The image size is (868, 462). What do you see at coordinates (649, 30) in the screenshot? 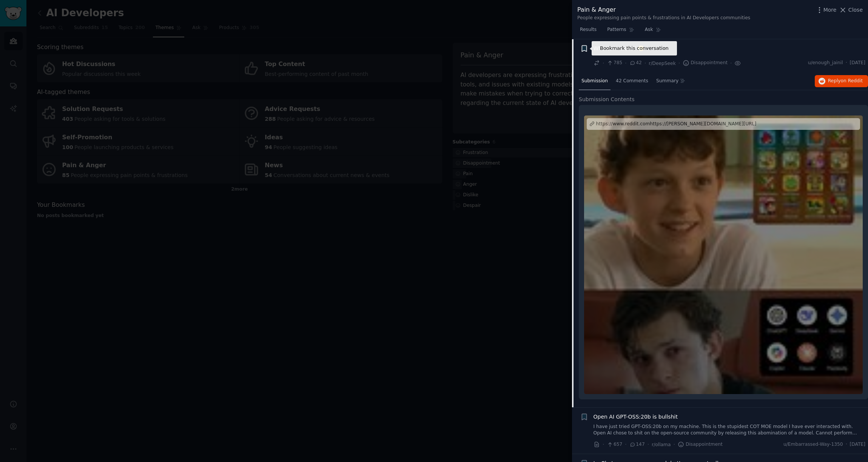
I see `span: Ask` at bounding box center [649, 30].